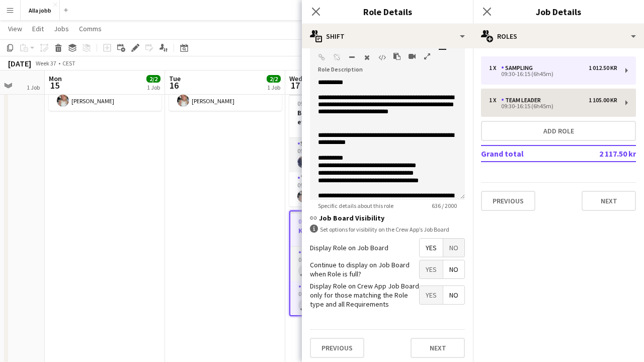 The width and height of the screenshot is (644, 362). I want to click on span: Week 37, so click(46, 63).